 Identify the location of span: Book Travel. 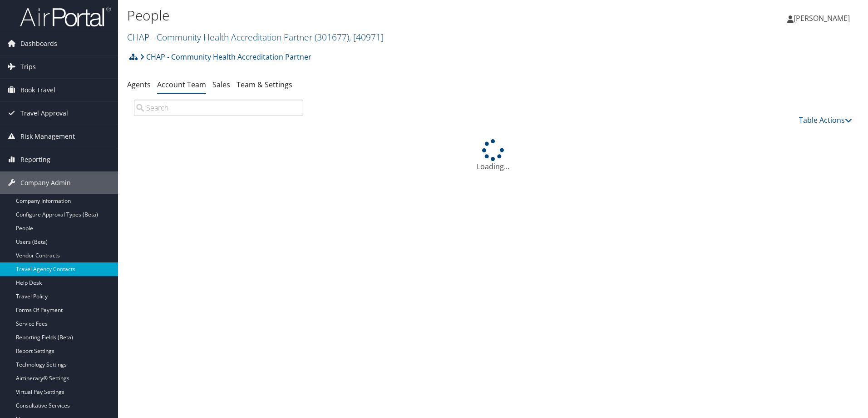
(38, 90).